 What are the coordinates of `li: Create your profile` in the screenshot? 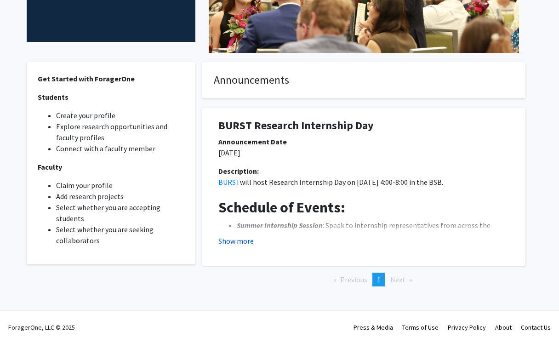 It's located at (120, 115).